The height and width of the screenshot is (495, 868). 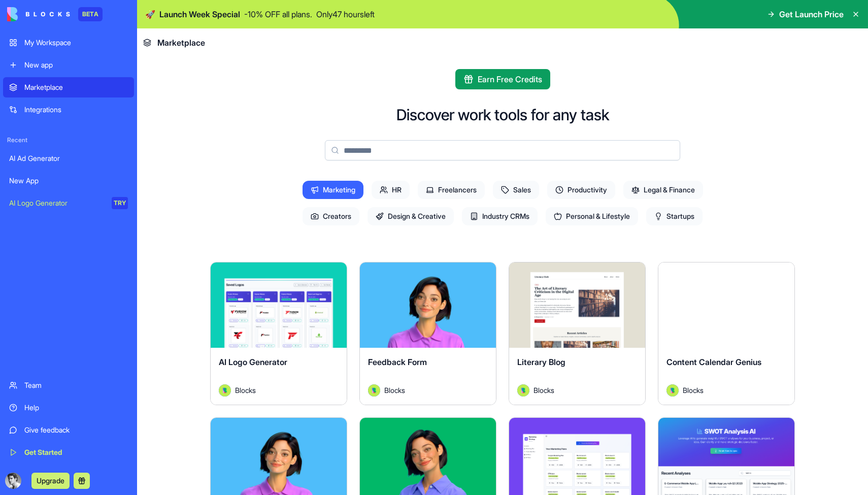 What do you see at coordinates (90, 15) in the screenshot?
I see `div: BETA` at bounding box center [90, 15].